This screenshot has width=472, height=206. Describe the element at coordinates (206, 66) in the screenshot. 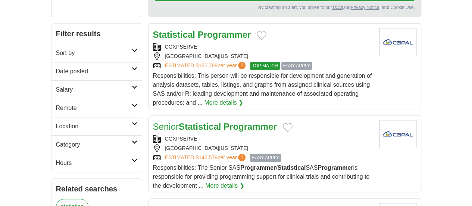

I see `a: ESTIMATED:$125,789per year?` at that location.